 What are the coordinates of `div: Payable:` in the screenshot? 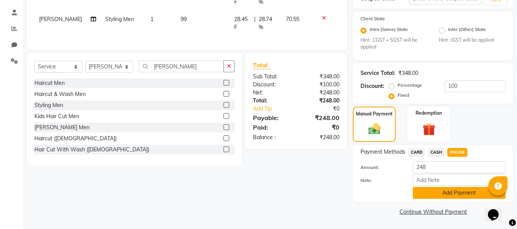 It's located at (272, 118).